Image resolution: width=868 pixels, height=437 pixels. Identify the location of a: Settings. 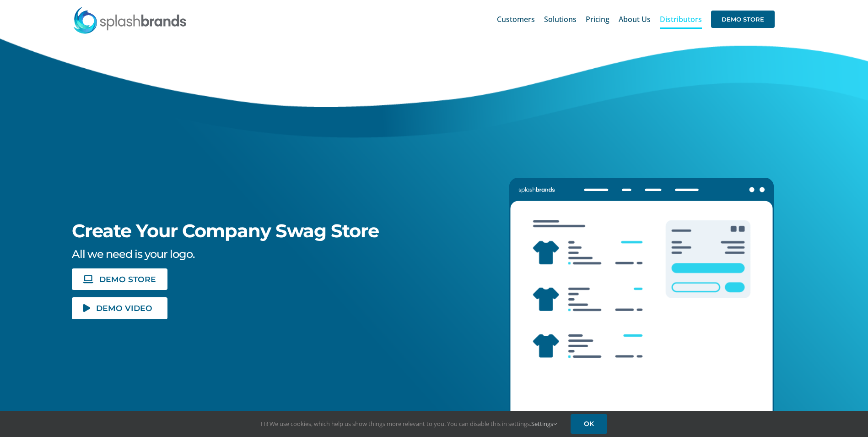
(544, 424).